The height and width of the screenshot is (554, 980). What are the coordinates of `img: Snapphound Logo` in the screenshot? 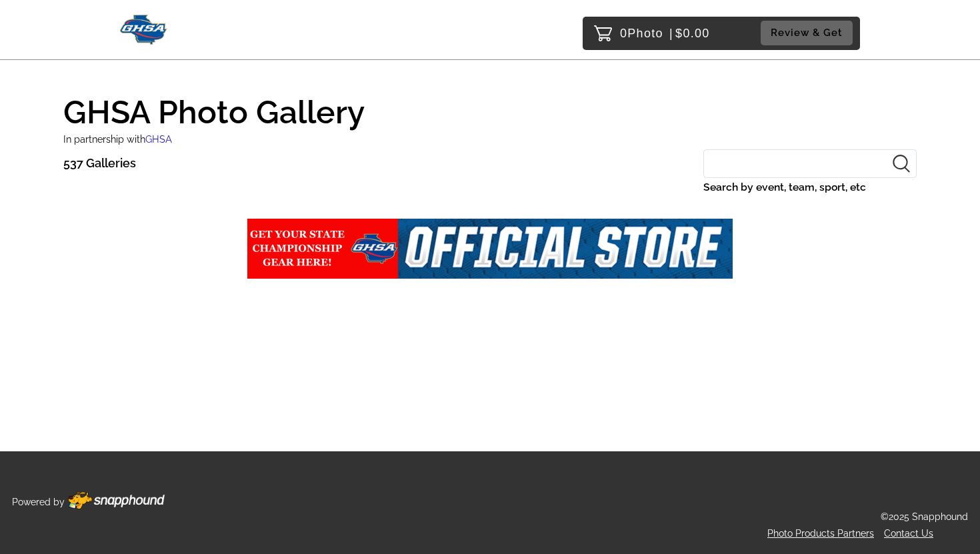 It's located at (143, 29).